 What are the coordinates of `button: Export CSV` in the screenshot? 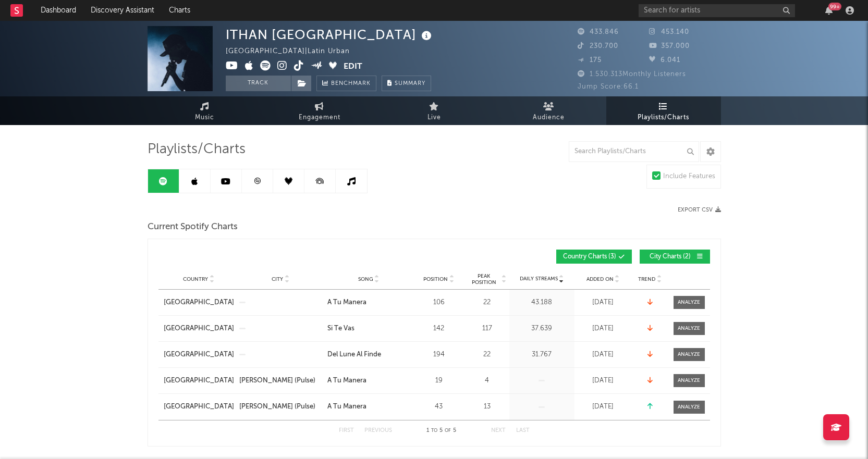 It's located at (699, 210).